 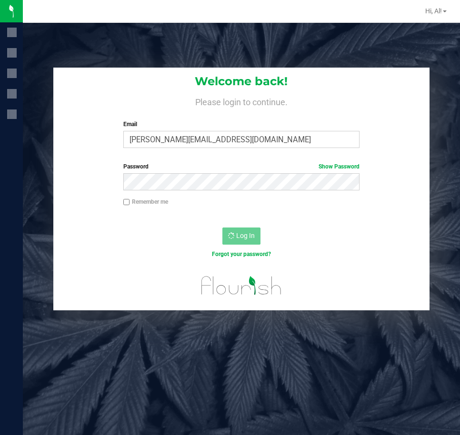 I want to click on a: Show Password, so click(x=339, y=167).